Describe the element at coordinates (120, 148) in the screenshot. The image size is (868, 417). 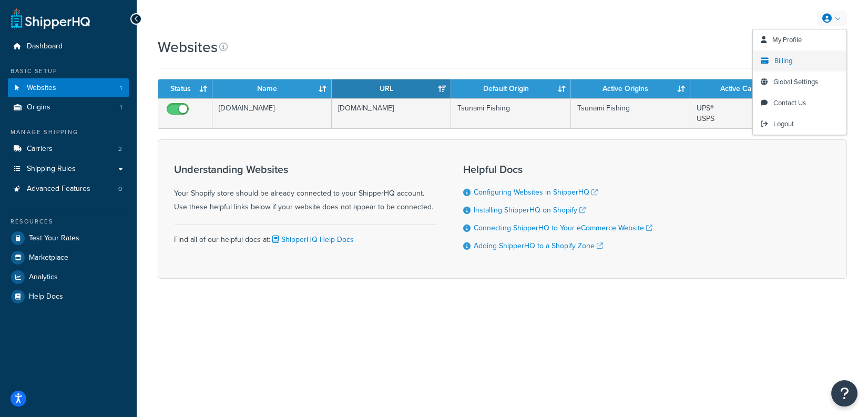
I see `span: 2` at that location.